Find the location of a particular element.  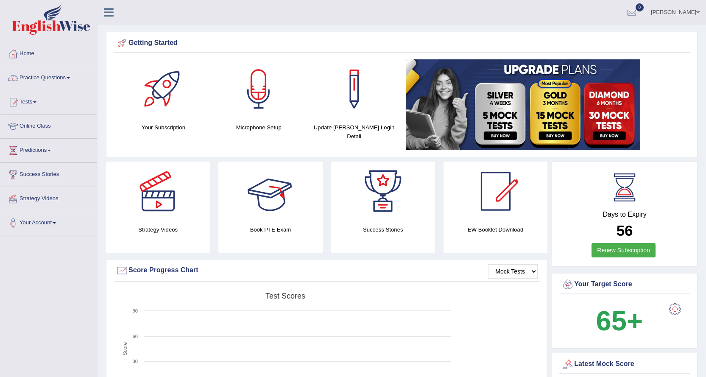

tspan: Score is located at coordinates (125, 349).